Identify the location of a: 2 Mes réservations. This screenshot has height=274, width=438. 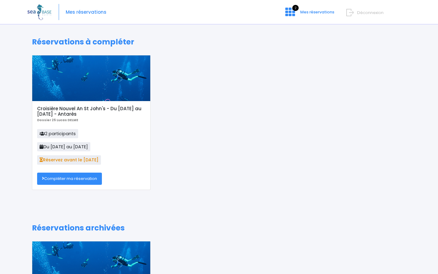
(309, 14).